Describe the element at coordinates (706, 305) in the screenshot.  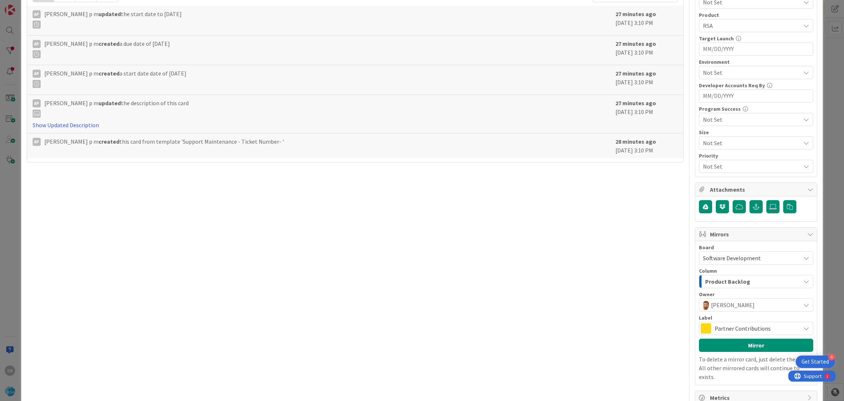
I see `img: AS` at that location.